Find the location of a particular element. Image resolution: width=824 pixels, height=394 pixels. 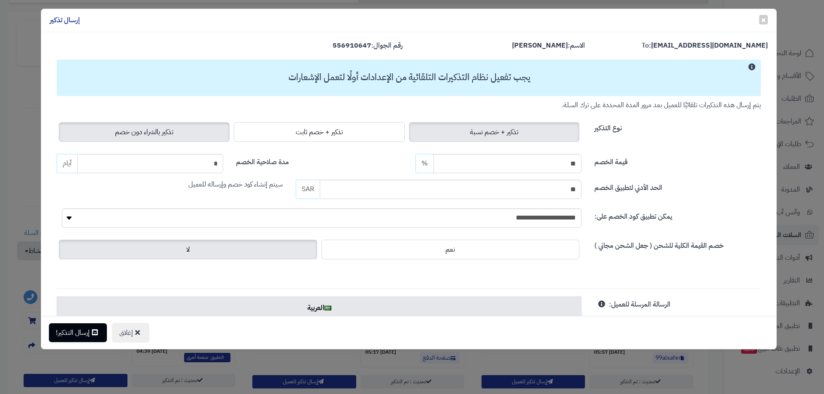

label: مدة صلاحية الخصم is located at coordinates (262, 161).